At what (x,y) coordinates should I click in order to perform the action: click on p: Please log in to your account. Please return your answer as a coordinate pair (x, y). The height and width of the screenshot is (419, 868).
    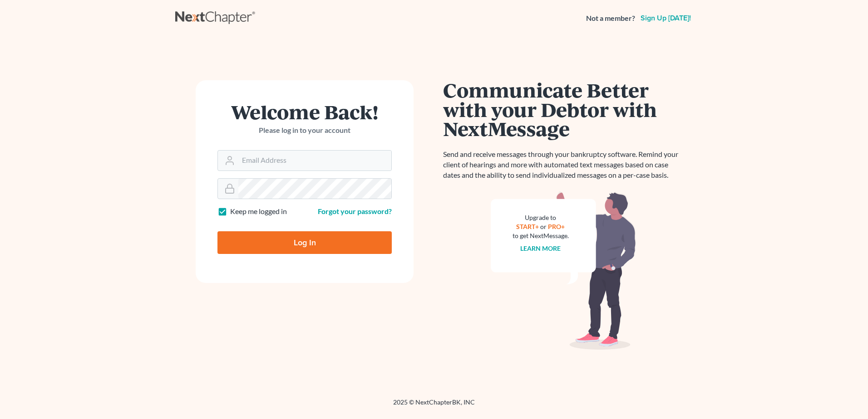
    Looking at the image, I should click on (305, 131).